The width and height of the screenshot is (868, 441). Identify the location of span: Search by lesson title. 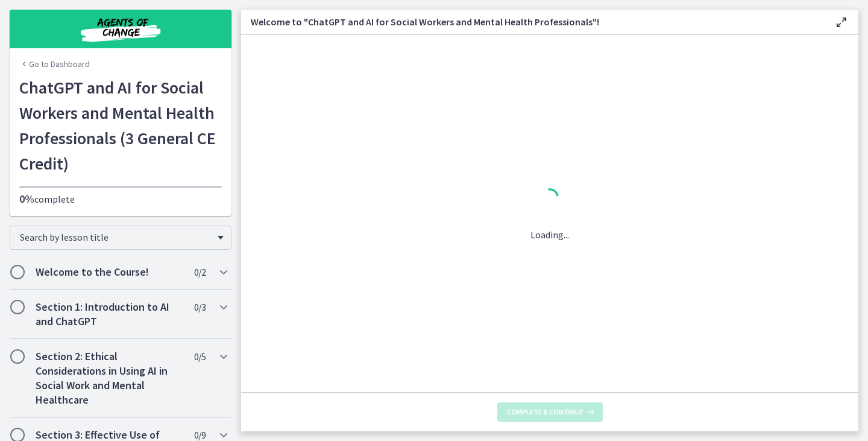
(116, 237).